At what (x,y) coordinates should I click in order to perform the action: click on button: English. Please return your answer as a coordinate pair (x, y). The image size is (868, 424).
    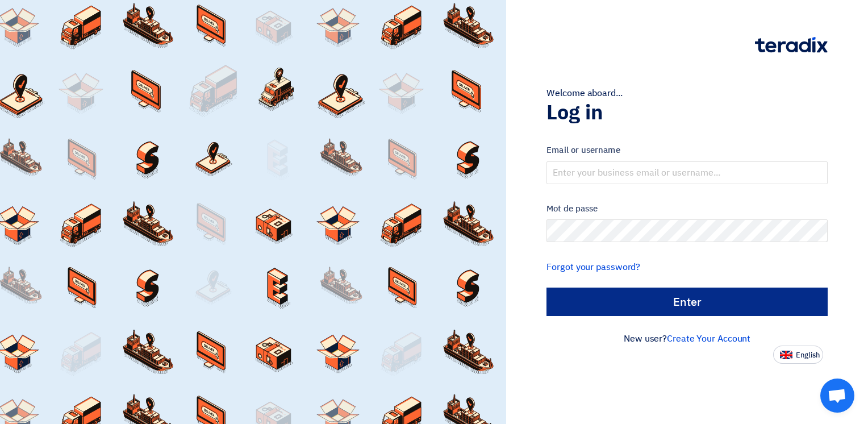
    Looking at the image, I should click on (798, 355).